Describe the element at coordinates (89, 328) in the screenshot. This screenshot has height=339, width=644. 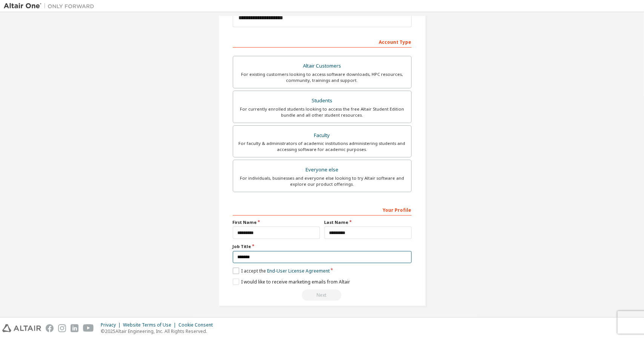
I see `img: youtube.svg` at that location.